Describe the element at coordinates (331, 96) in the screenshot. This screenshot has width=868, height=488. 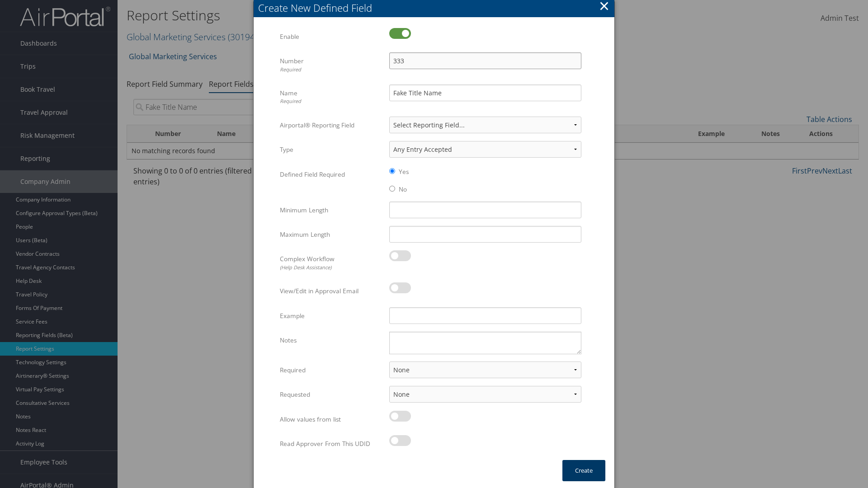
I see `label: Name` at that location.